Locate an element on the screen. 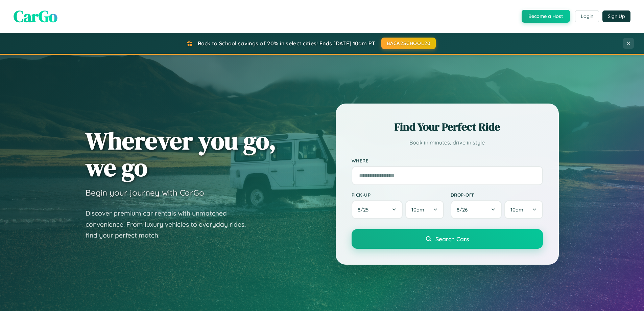 This screenshot has width=644, height=311. button: 8/25 is located at coordinates (377, 210).